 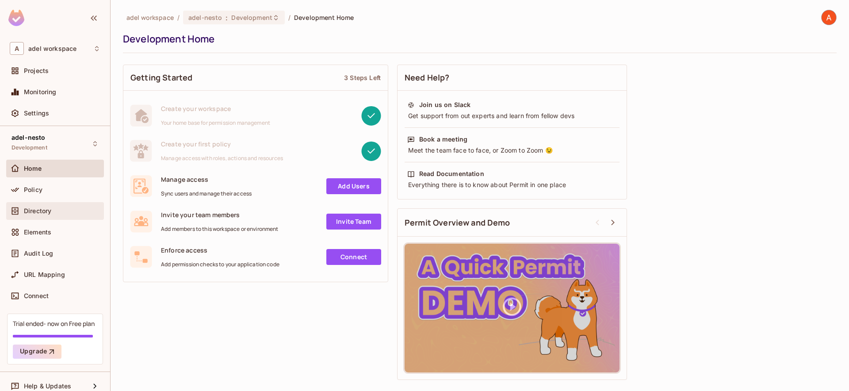 I want to click on a: Connect, so click(x=354, y=257).